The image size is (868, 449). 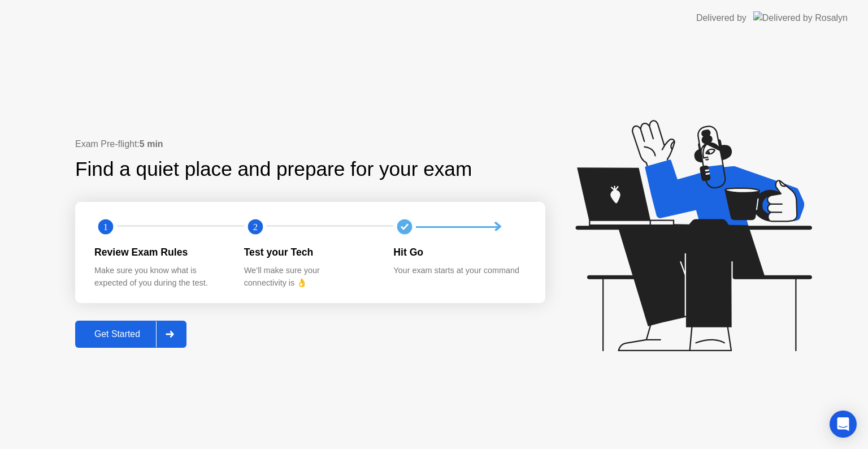 I want to click on div: Test your Tech, so click(x=309, y=252).